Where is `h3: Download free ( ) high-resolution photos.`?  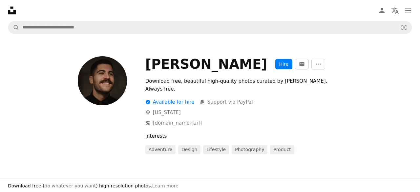 h3: Download free ( ) high-resolution photos. is located at coordinates (93, 187).